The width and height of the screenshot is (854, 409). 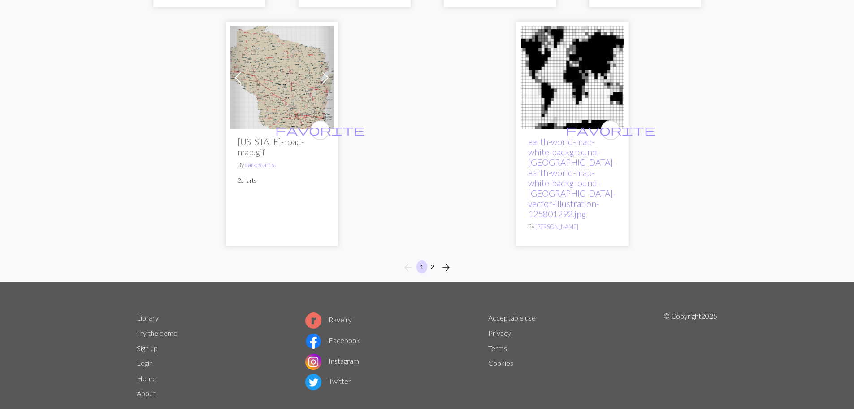 What do you see at coordinates (329, 319) in the screenshot?
I see `a: Ravelry` at bounding box center [329, 319].